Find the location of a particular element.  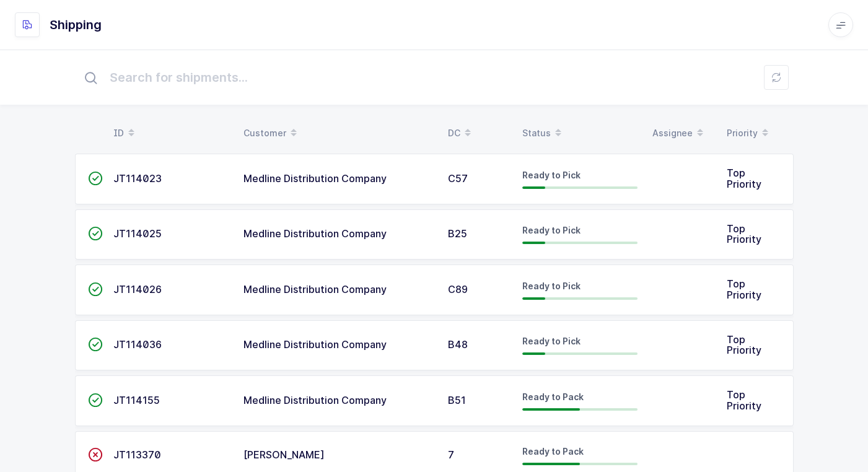

div: DC is located at coordinates (478, 133).